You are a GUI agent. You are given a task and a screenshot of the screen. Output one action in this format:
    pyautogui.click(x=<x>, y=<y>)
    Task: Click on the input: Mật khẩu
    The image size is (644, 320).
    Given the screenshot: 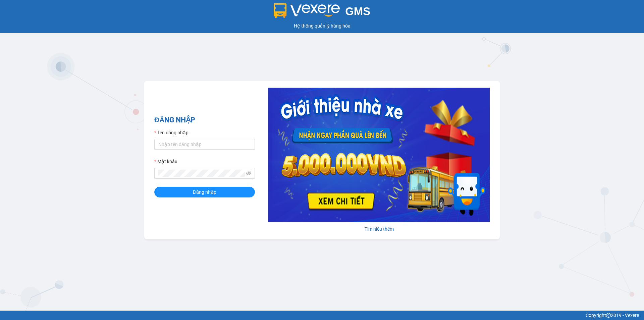 What is the action you would take?
    pyautogui.click(x=202, y=173)
    